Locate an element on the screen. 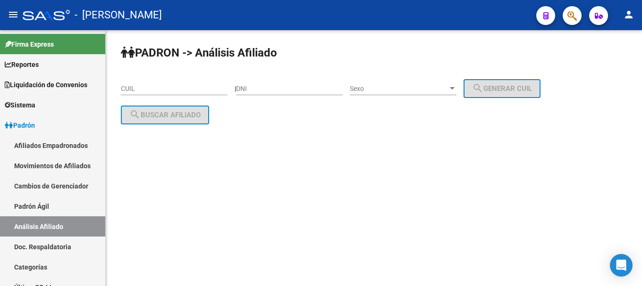 The image size is (642, 286). mat-icon: person is located at coordinates (628, 15).